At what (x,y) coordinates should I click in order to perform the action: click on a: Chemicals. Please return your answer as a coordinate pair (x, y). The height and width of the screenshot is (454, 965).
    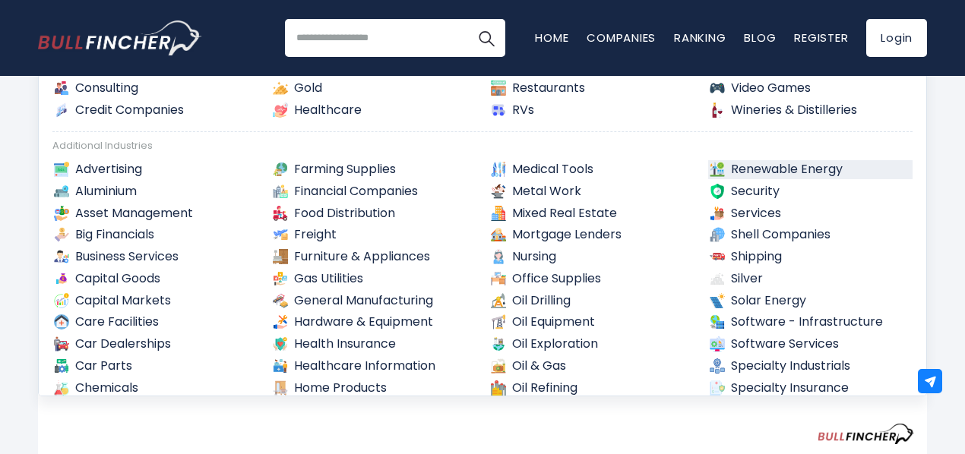
    Looking at the image, I should click on (155, 388).